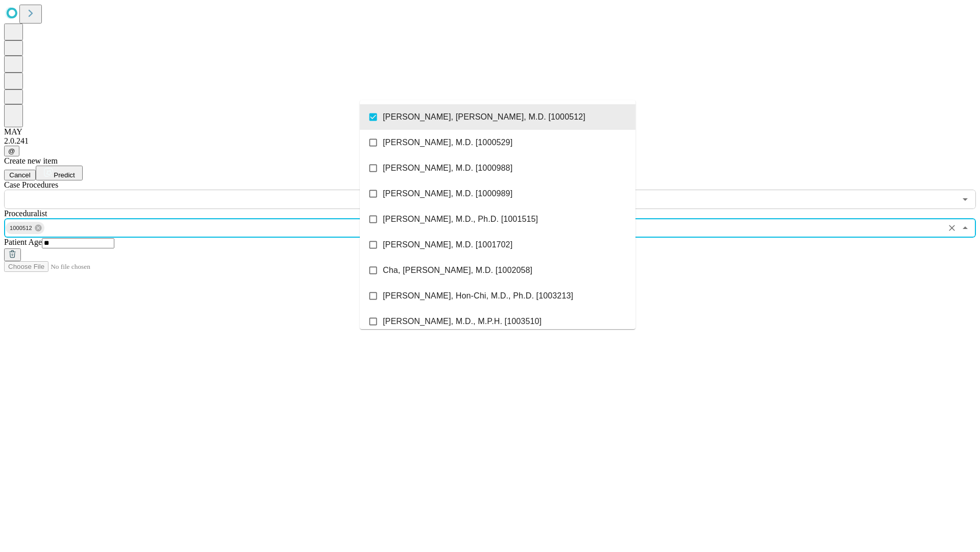 This screenshot has width=980, height=552. What do you see at coordinates (23, 242) in the screenshot?
I see `span: Patient Age` at bounding box center [23, 242].